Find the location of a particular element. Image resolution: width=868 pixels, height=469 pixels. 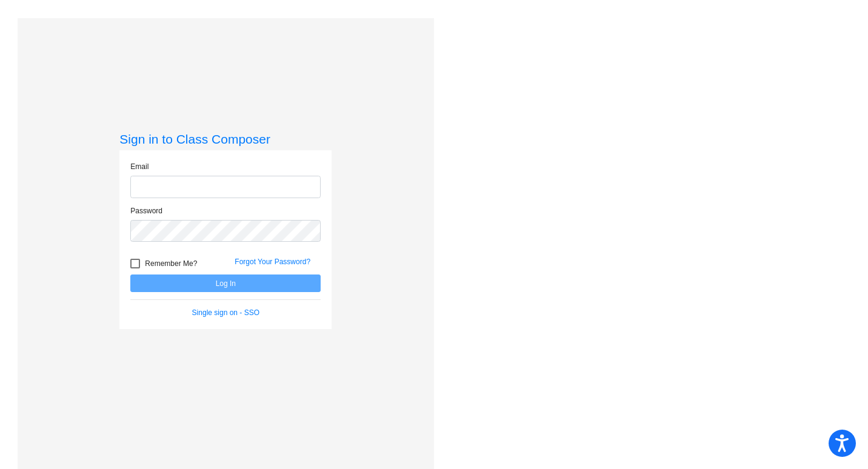

span: Remember Me? is located at coordinates (171, 264).